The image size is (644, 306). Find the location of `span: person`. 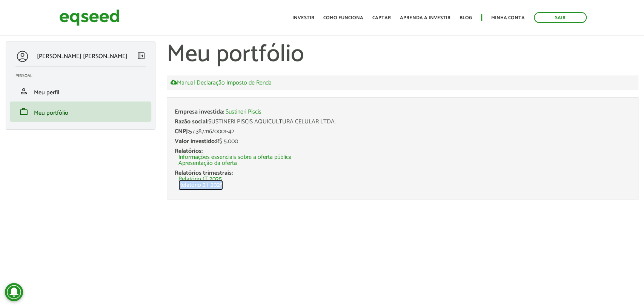

span: person is located at coordinates (24, 91).